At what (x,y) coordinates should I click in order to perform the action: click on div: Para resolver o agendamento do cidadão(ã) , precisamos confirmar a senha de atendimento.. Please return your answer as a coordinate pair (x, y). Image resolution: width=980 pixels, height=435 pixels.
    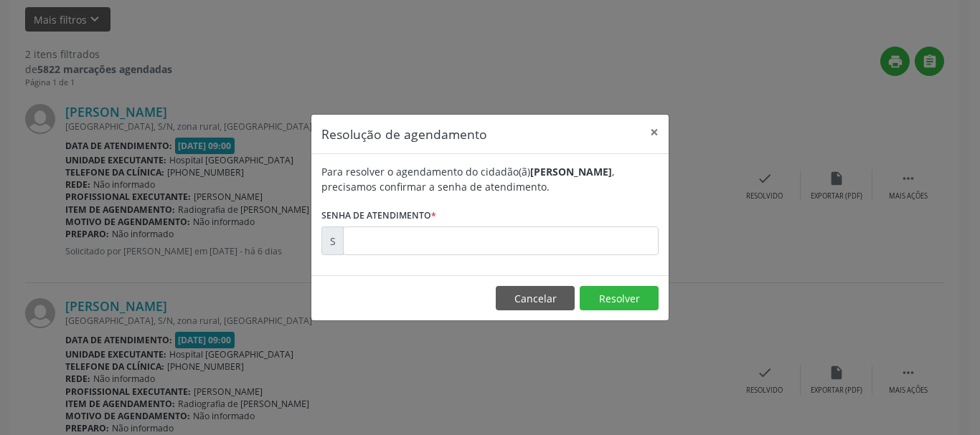
    Looking at the image, I should click on (490, 180).